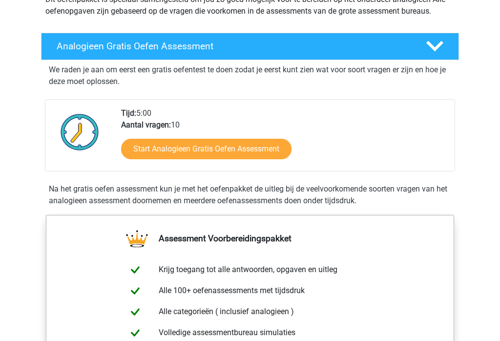 The image size is (500, 341). I want to click on b: Aantal vragen:, so click(146, 125).